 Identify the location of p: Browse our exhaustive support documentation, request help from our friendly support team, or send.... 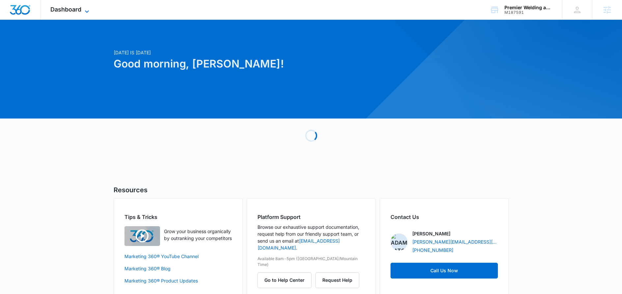
(311, 237).